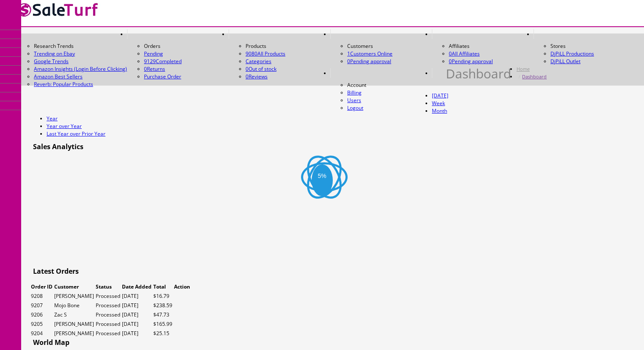 This screenshot has width=644, height=350. I want to click on td: $238.59, so click(163, 319).